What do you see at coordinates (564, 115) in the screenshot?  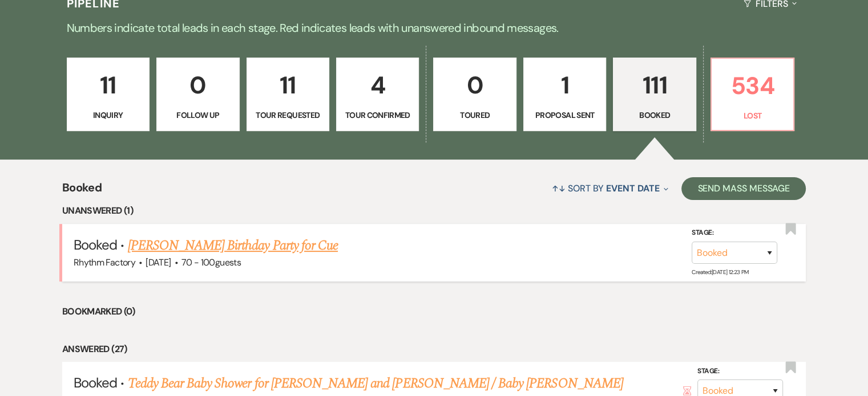 I see `p: Proposal Sent` at bounding box center [564, 115].